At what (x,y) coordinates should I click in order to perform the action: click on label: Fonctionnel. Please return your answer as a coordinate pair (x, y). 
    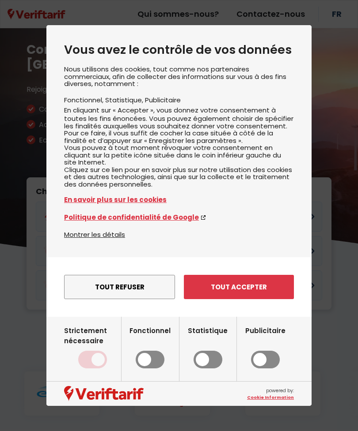
    Looking at the image, I should click on (150, 347).